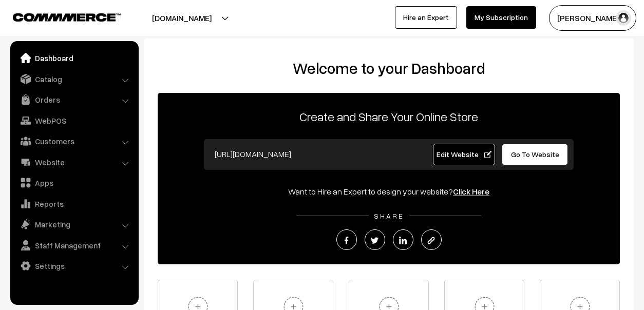 This screenshot has width=644, height=310. What do you see at coordinates (74, 79) in the screenshot?
I see `a: Catalog` at bounding box center [74, 79].